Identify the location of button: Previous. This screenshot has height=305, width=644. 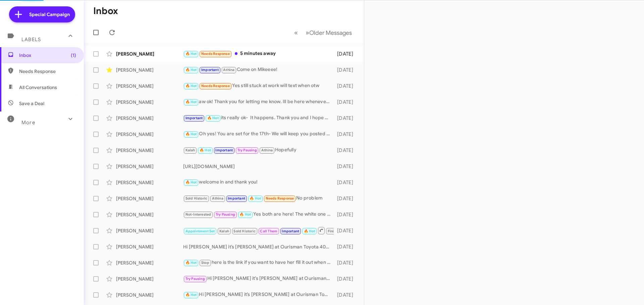
(296, 33).